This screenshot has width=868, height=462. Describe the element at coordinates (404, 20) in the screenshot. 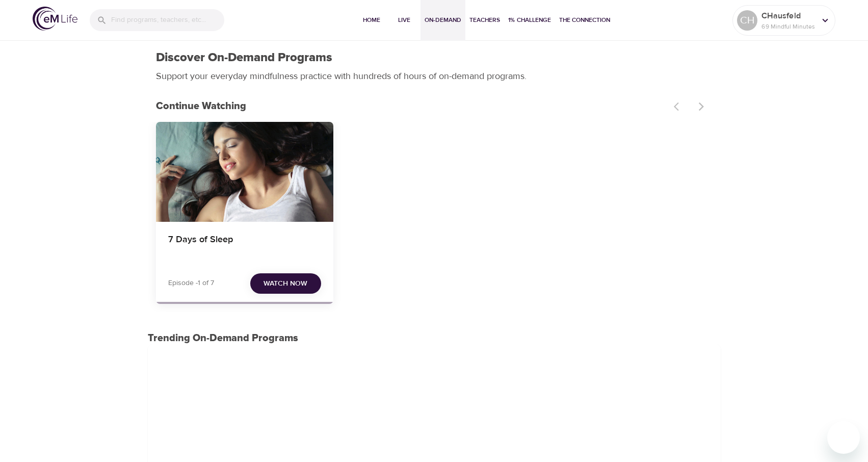

I see `span: Live` at that location.